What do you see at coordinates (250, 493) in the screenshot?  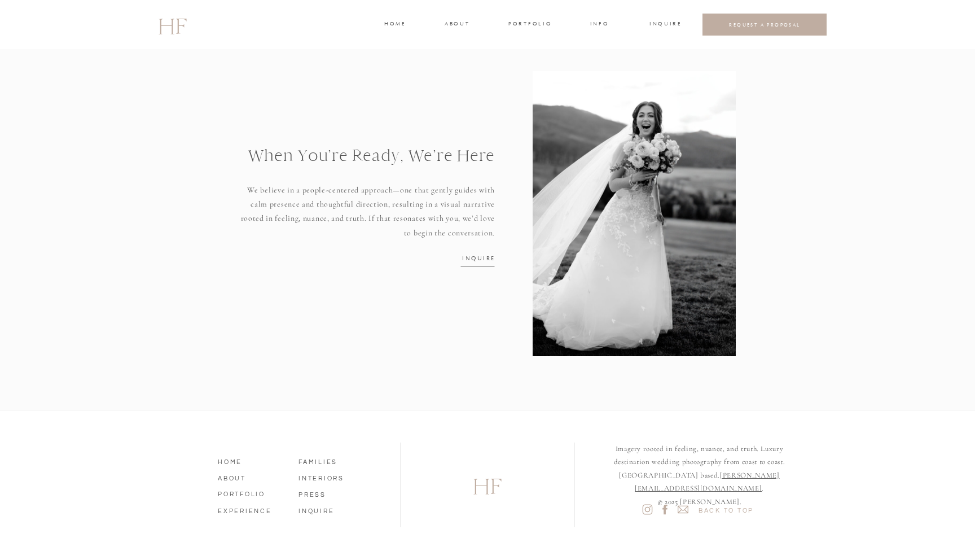 I see `nav: PORTFOLIO` at bounding box center [250, 493].